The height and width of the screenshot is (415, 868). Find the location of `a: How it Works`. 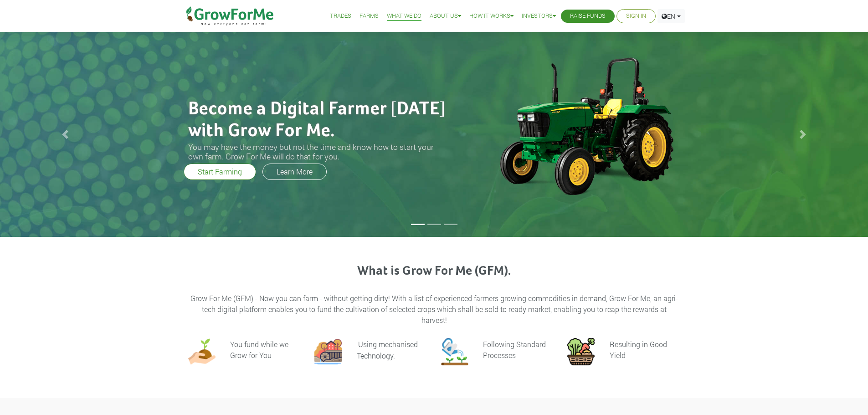

a: How it Works is located at coordinates (492, 16).